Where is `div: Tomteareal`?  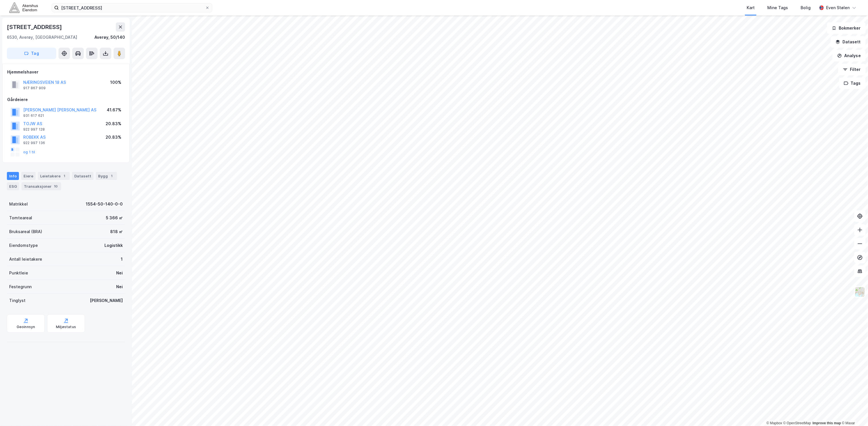 div: Tomteareal is located at coordinates (21, 218).